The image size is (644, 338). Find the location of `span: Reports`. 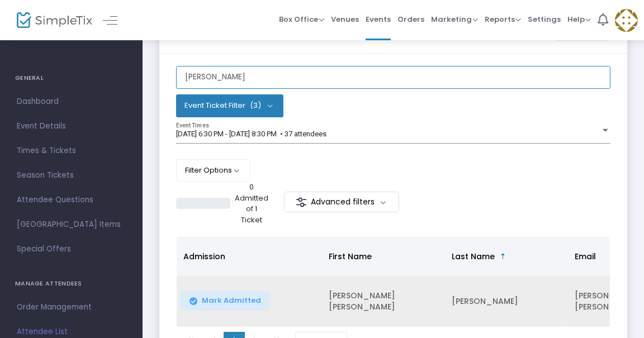

span: Reports is located at coordinates (503, 19).